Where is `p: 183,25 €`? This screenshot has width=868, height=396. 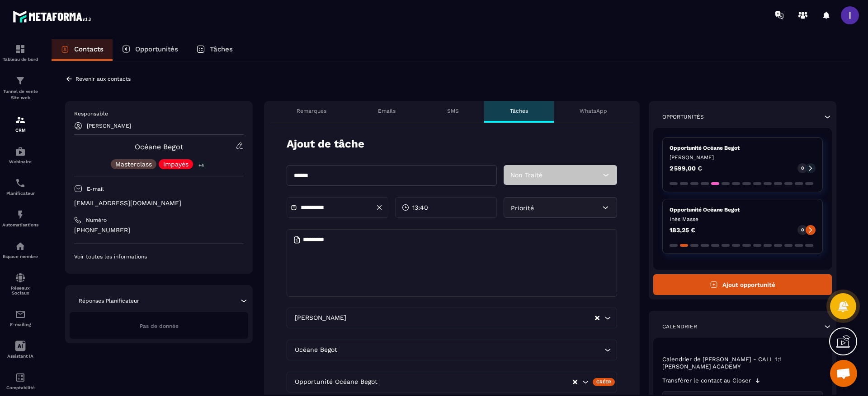
p: 183,25 € is located at coordinates (682, 230).